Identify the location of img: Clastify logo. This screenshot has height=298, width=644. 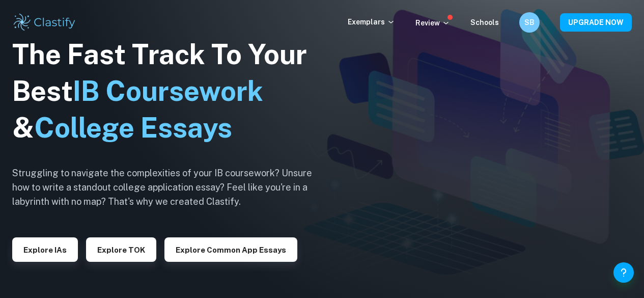
(44, 22).